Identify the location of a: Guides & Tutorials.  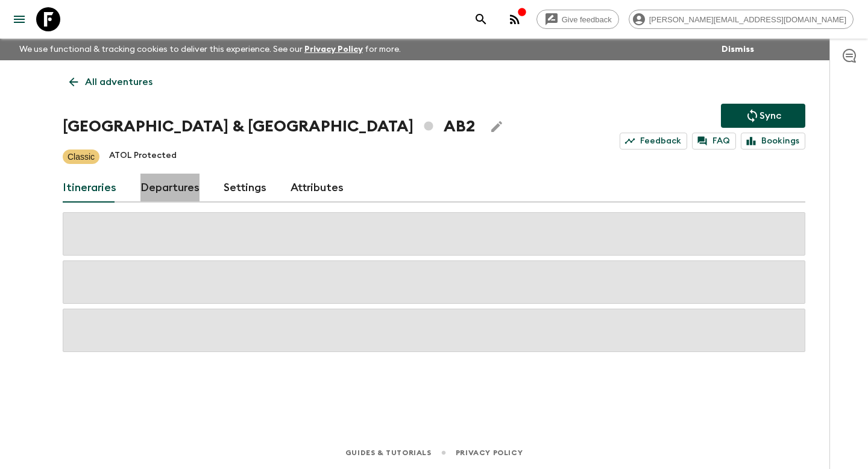
(388, 453).